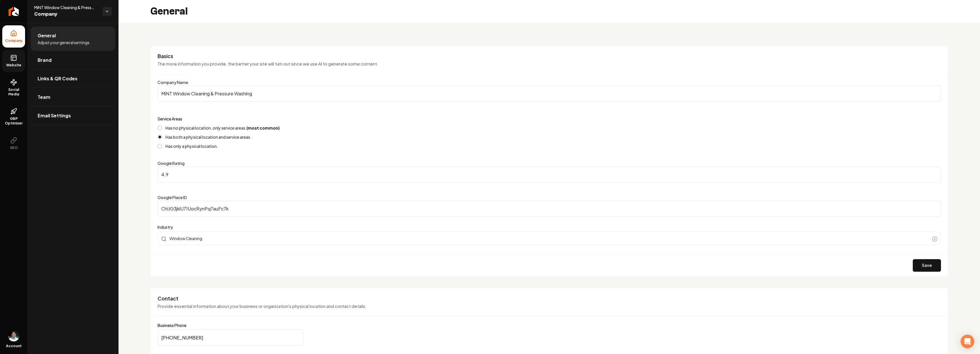  Describe the element at coordinates (549, 227) in the screenshot. I see `label: Industry` at that location.